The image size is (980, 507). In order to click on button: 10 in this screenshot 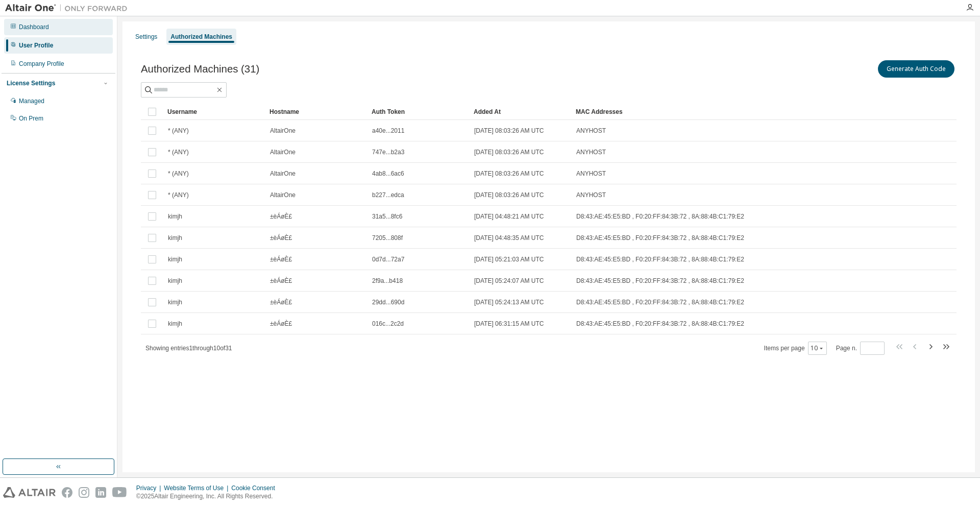, I will do `click(817, 348)`.